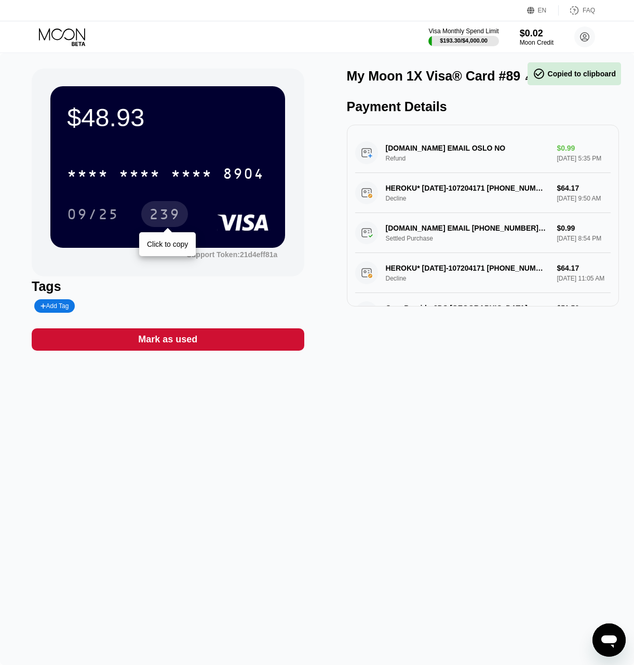  I want to click on div: $193.30 / $4,000.00, so click(464, 41).